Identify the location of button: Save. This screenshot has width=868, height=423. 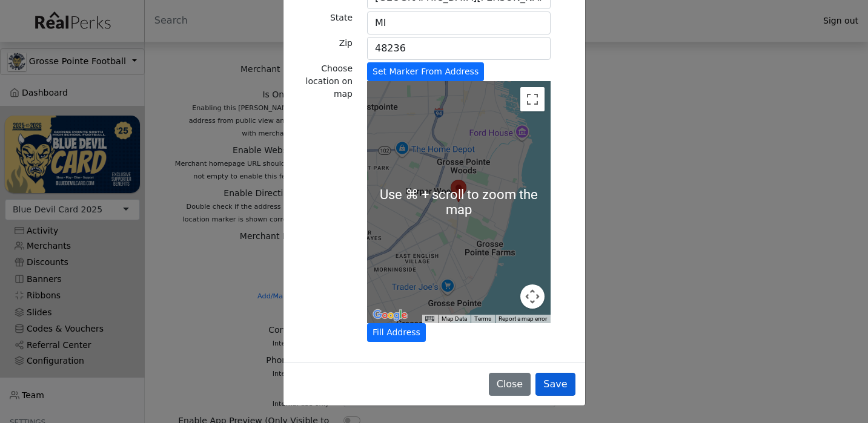
(554, 385).